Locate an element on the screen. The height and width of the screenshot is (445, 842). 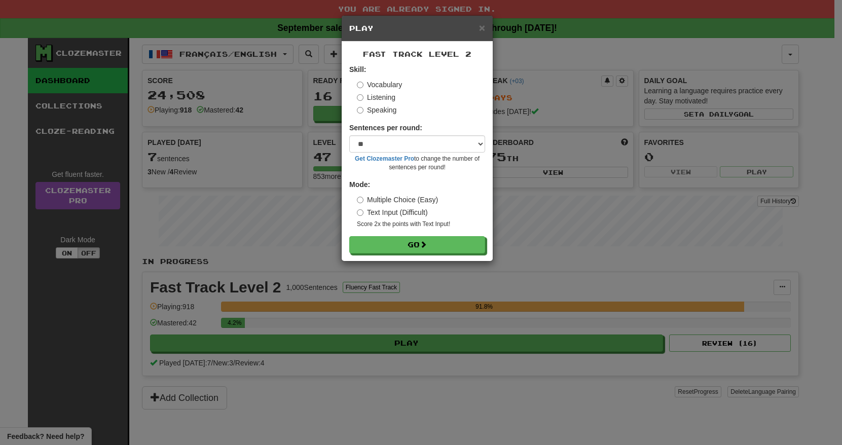
small: to change the number of sentences per round! is located at coordinates (417, 163).